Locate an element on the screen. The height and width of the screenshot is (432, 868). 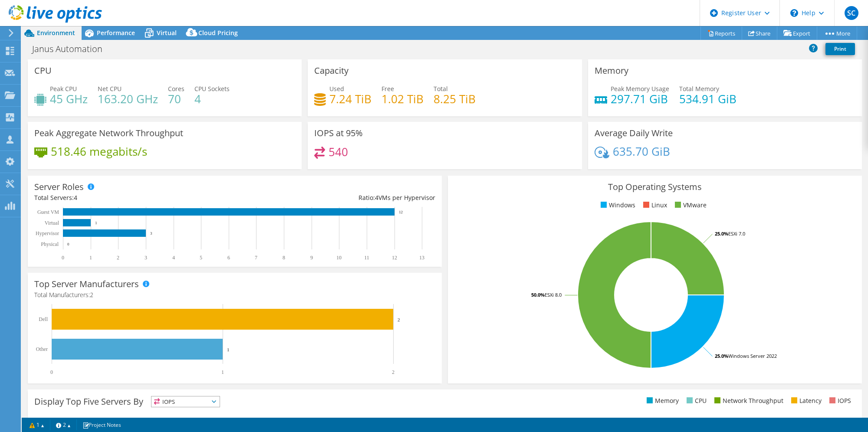
span: CPU Sockets is located at coordinates (212, 88).